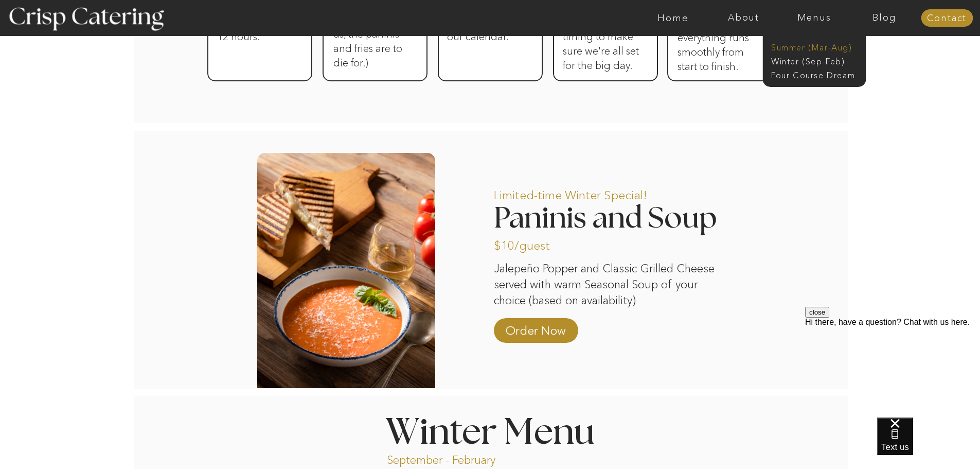  Describe the element at coordinates (885, 18) in the screenshot. I see `nav: Blog` at that location.